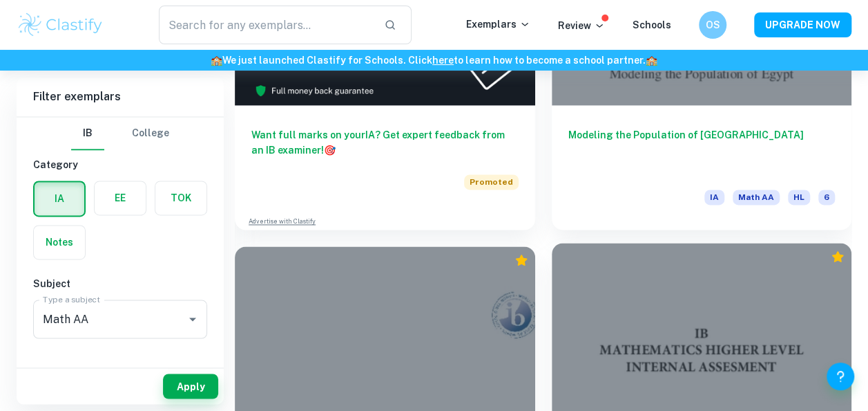 The height and width of the screenshot is (411, 868). I want to click on button: TOK, so click(181, 198).